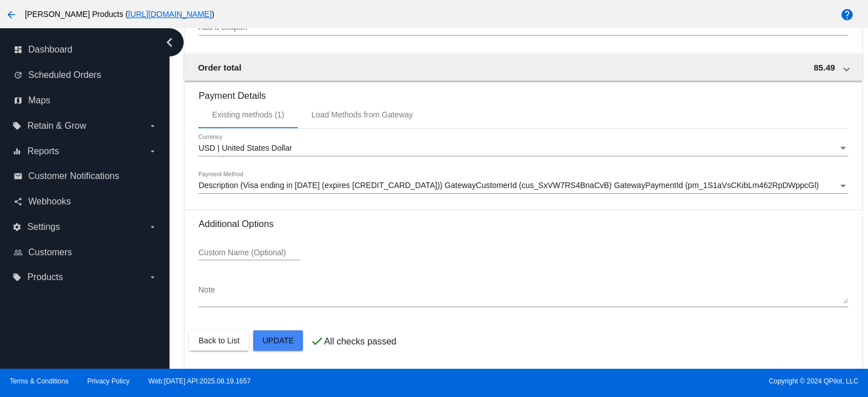  Describe the element at coordinates (219, 341) in the screenshot. I see `button: Back to List` at that location.